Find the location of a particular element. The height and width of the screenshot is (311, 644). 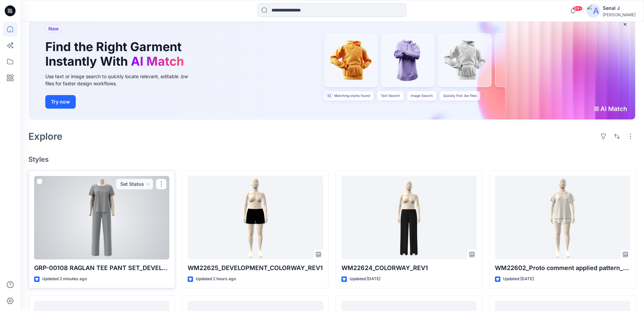

a: GRP-00108 RAGLAN TEE PANT SET_DEVELOPMENT is located at coordinates (102, 217).